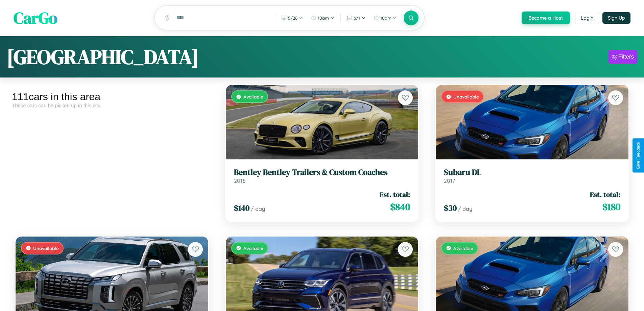 This screenshot has height=311, width=644. I want to click on span: CarGo, so click(35, 18).